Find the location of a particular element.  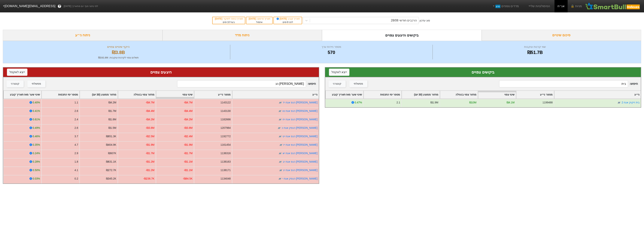

div: היקף שינויים צפויים is located at coordinates (118, 47).